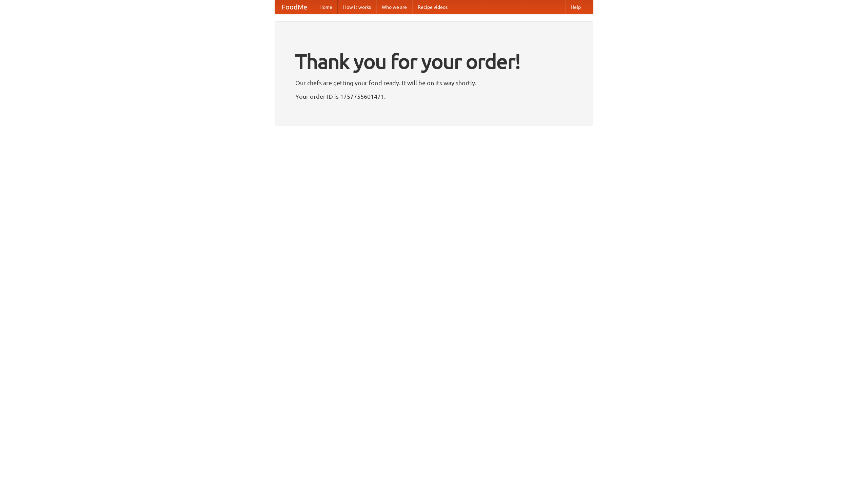 The width and height of the screenshot is (868, 480). I want to click on a: Help, so click(576, 7).